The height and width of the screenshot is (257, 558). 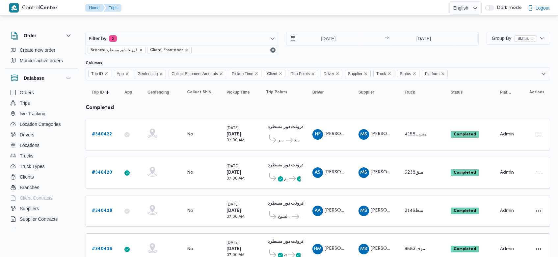 I want to click on button: Remove Platform from selection in this group, so click(x=443, y=74).